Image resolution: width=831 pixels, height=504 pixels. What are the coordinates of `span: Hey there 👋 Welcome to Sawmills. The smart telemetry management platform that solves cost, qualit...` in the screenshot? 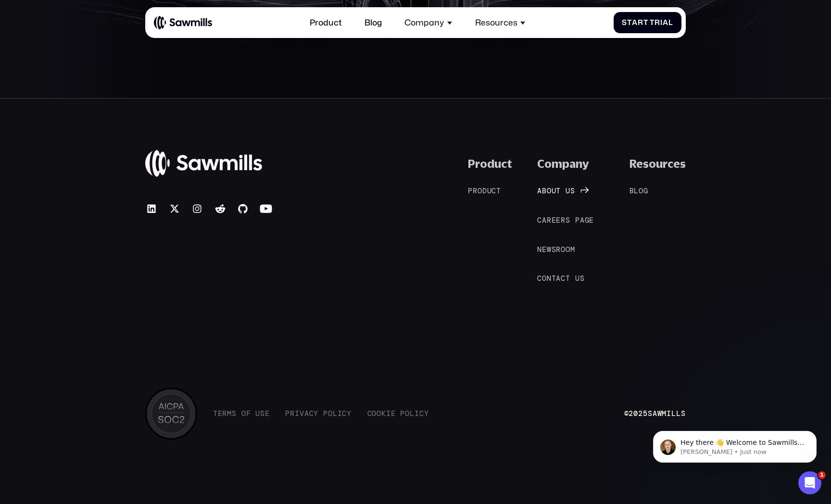 It's located at (103, 55).